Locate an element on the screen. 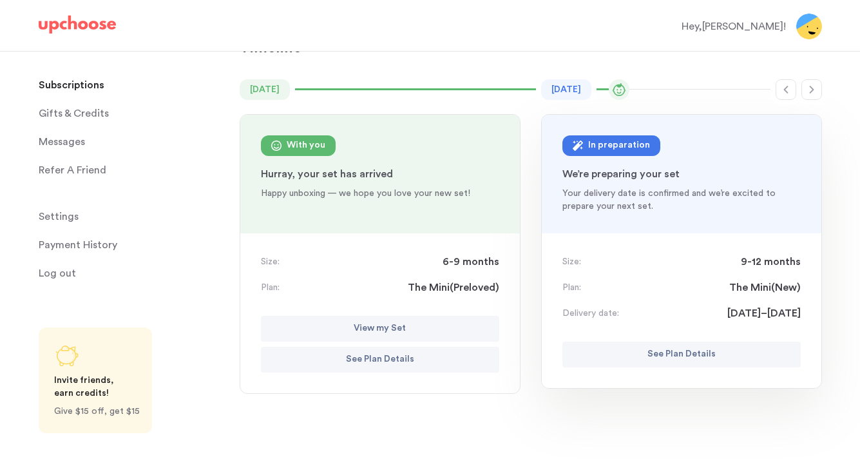 The height and width of the screenshot is (459, 860). a: Refer A Friend is located at coordinates (131, 170).